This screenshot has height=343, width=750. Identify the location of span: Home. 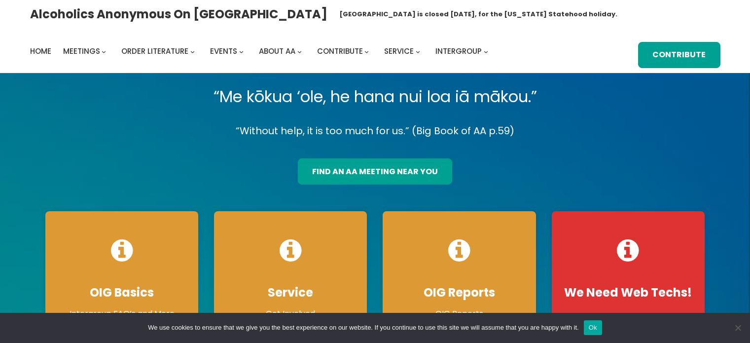
(40, 51).